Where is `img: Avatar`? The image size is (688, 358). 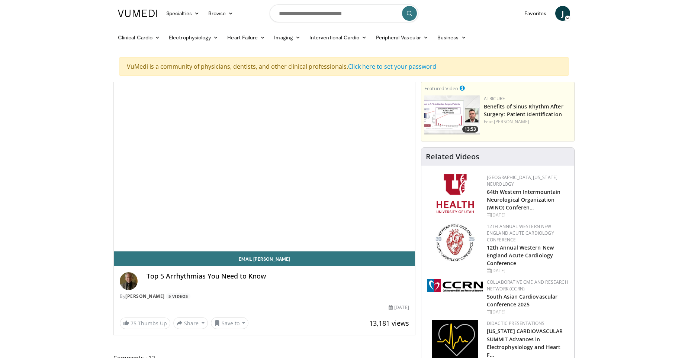 img: Avatar is located at coordinates (129, 281).